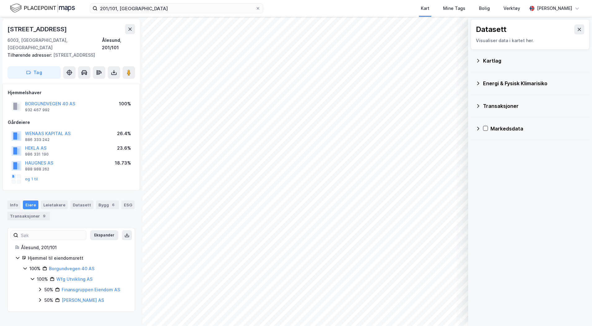 The height and width of the screenshot is (326, 592). Describe the element at coordinates (128, 205) in the screenshot. I see `div: ESG` at that location.